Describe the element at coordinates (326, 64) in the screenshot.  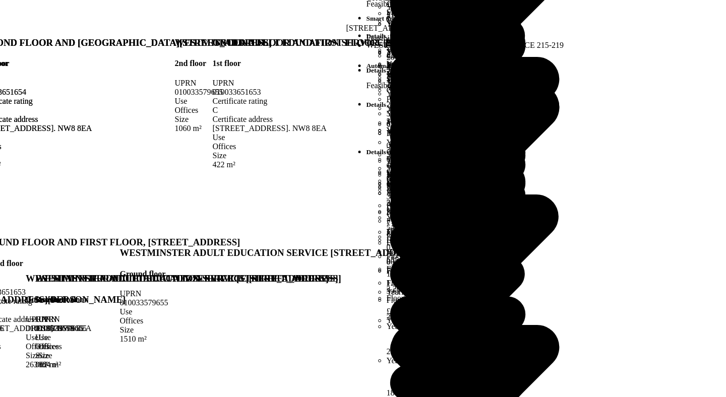
I see `h4: 2nd floor` at that location.